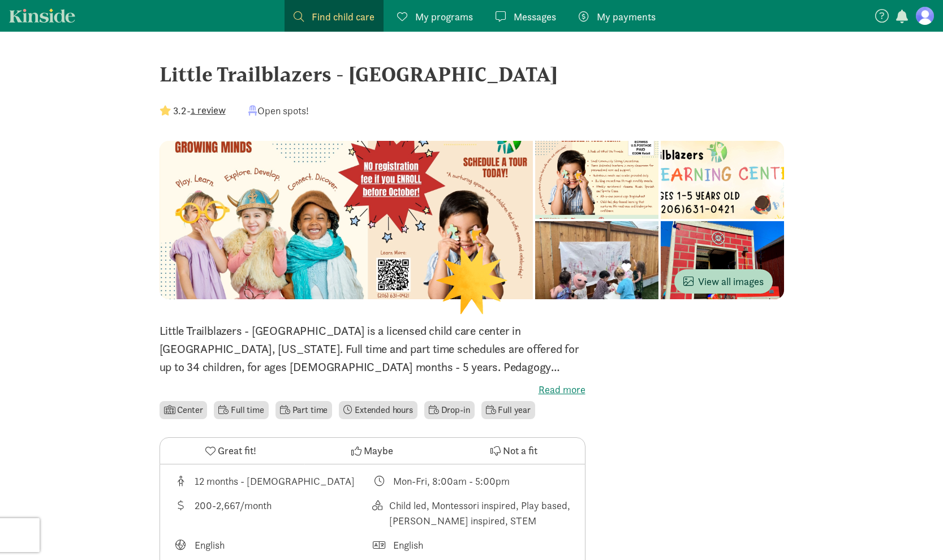  Describe the element at coordinates (274, 480) in the screenshot. I see `div: Age range for children that this provider cares for` at that location.